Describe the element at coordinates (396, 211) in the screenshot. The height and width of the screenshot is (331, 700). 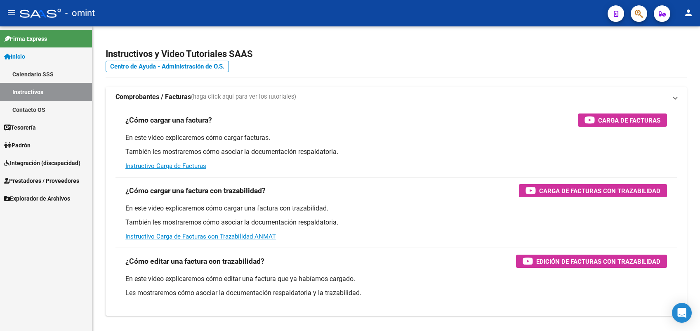
I see `div: Comprobantes / Facturas(haga click aquí para ver los tutoriales)` at that location.